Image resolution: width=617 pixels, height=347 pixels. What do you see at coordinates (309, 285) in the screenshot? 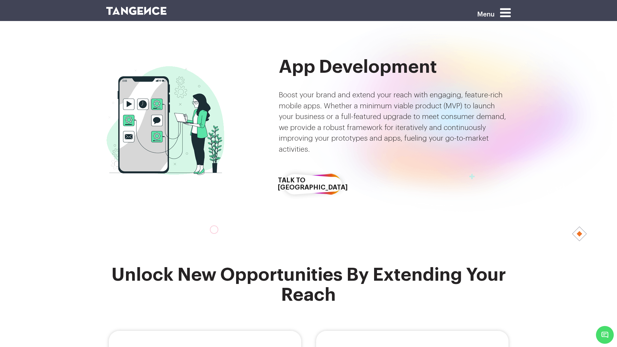
I see `h2: Unlock new opportunities by extending your reach` at bounding box center [309, 285].